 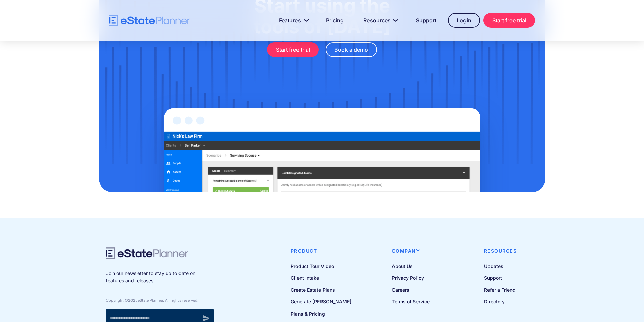 What do you see at coordinates (500, 251) in the screenshot?
I see `h4: Resources` at bounding box center [500, 251].